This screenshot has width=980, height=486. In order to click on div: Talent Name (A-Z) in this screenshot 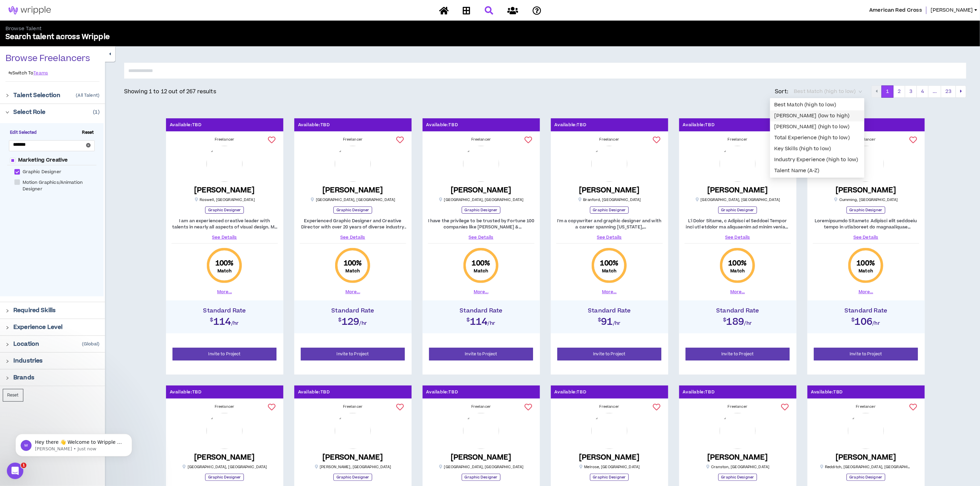, I will do `click(817, 171)`.